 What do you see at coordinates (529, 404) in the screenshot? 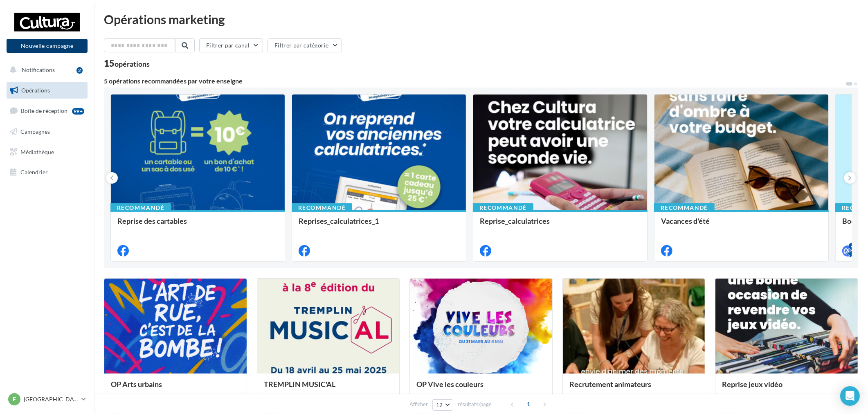
I see `span: 1` at bounding box center [529, 404].